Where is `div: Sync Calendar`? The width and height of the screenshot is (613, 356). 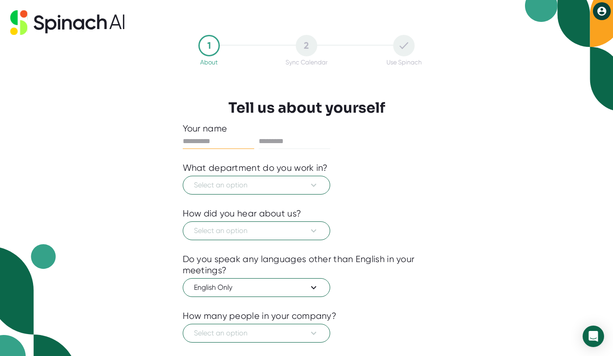
div: Sync Calendar is located at coordinates (307, 62).